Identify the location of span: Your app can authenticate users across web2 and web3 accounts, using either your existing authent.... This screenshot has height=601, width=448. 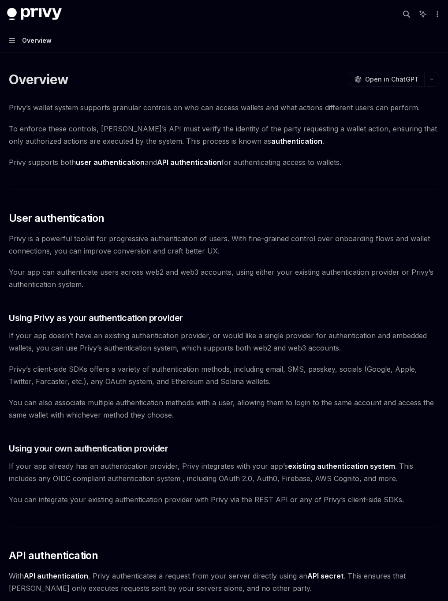
(224, 278).